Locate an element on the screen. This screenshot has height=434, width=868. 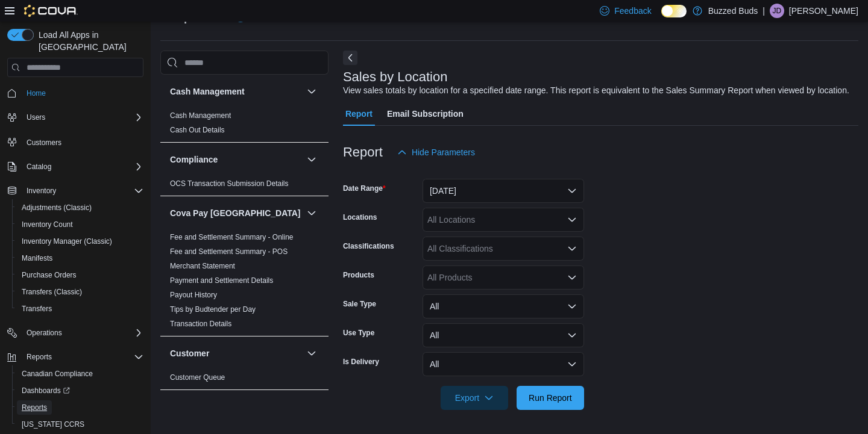
span: Inventory is located at coordinates (83, 191).